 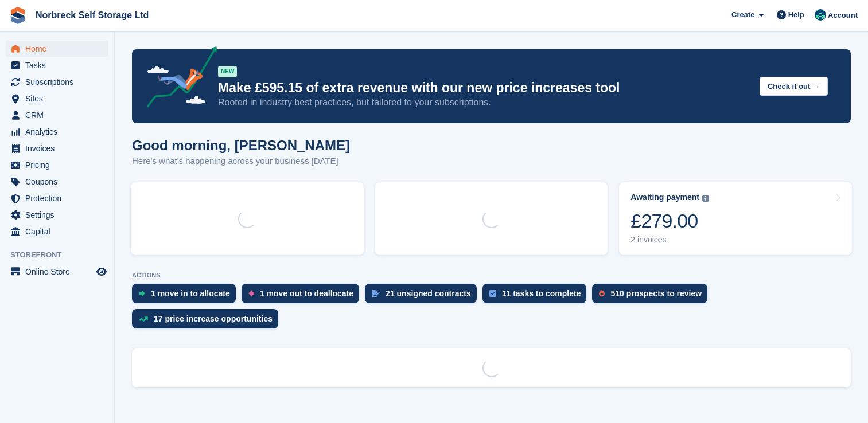 What do you see at coordinates (252, 293) in the screenshot?
I see `img: move_outs_to_deallocate_icon-f764333ba52eb49d3ac5e1228854f67142a1ed5810a6f6cc68b1a99e826820c5.svg` at bounding box center [252, 293].